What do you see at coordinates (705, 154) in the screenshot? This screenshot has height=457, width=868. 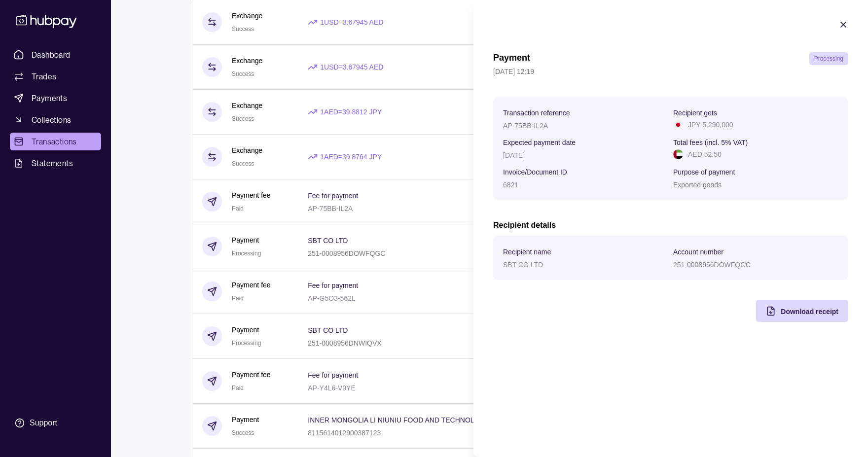 I see `p: AED 52.50` at bounding box center [705, 154].